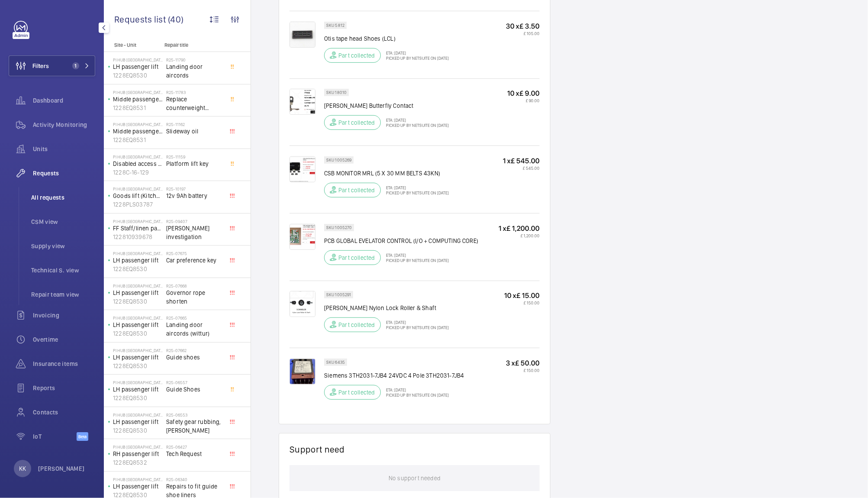 The width and height of the screenshot is (868, 498). I want to click on p: KK, so click(23, 468).